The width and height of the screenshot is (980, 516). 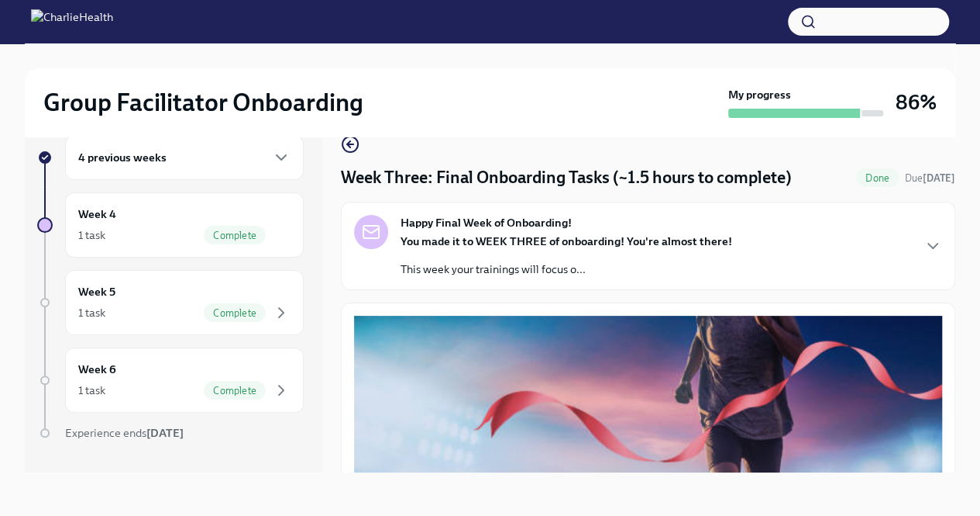 I want to click on h6: Week 5, so click(x=97, y=292).